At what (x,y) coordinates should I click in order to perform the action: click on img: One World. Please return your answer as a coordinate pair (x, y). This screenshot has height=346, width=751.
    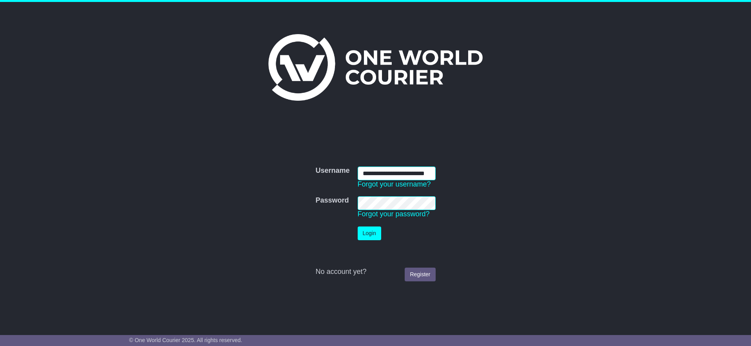
    Looking at the image, I should click on (375, 67).